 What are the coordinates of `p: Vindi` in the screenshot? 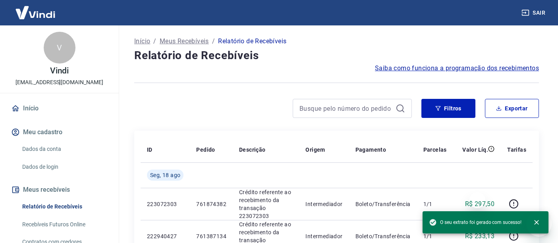 It's located at (60, 71).